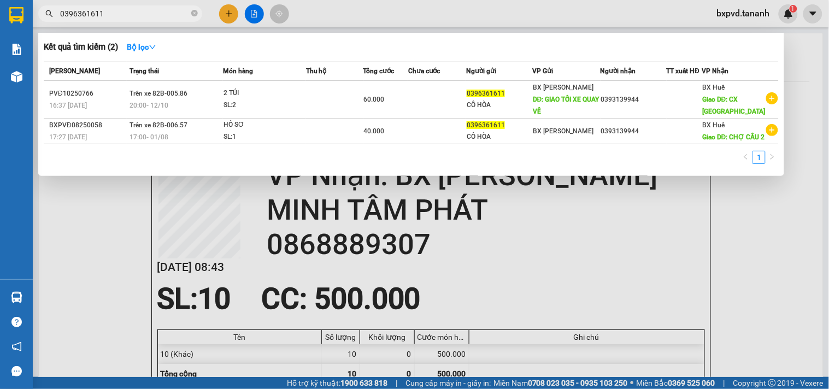  I want to click on div: 0868889307, so click(137, 69).